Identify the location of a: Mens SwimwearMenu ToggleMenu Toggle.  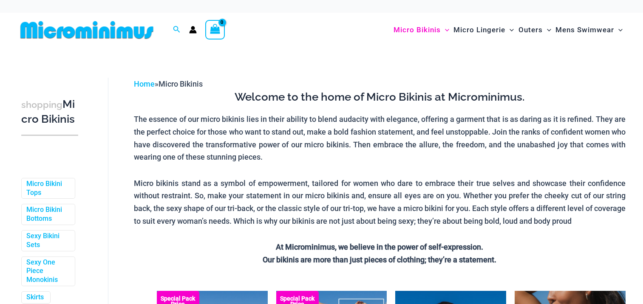
(589, 30).